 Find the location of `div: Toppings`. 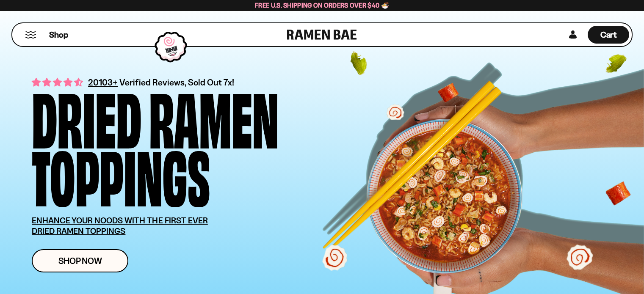

div: Toppings is located at coordinates (121, 173).